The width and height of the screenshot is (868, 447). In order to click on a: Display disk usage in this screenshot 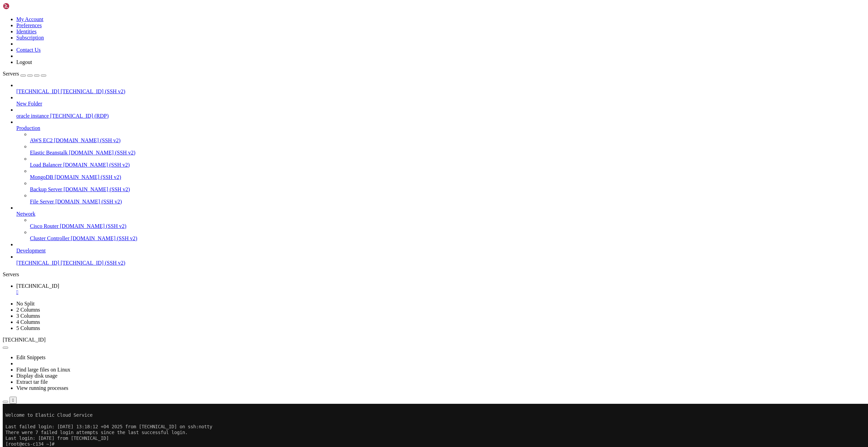, I will do `click(37, 375)`.